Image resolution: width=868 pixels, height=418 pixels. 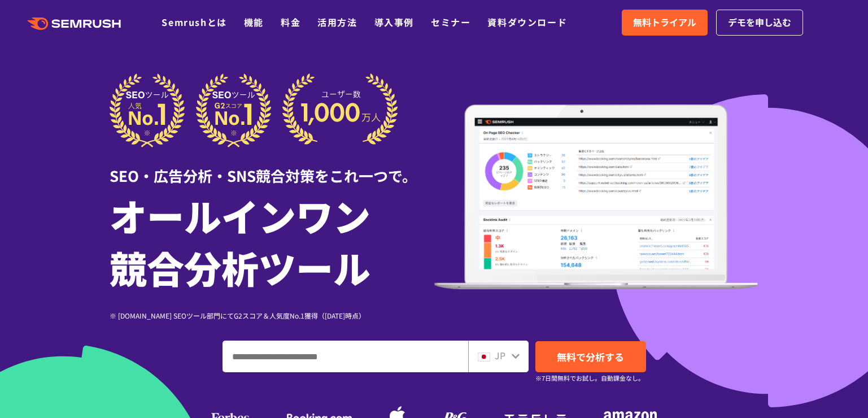 What do you see at coordinates (337, 22) in the screenshot?
I see `a: 活用方法` at bounding box center [337, 22].